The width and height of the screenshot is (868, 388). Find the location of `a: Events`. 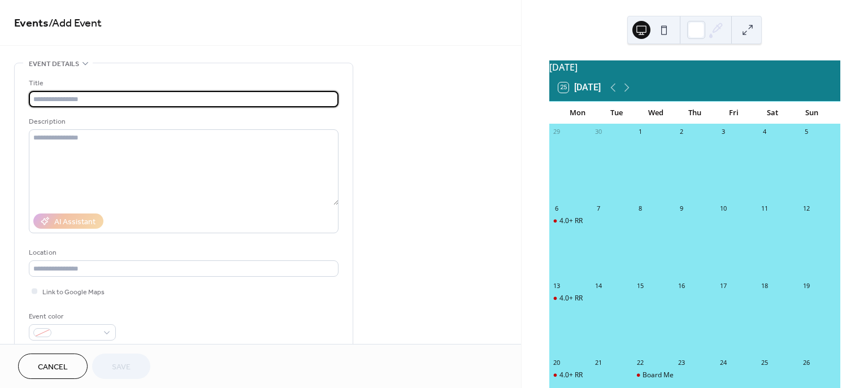

a: Events is located at coordinates (31, 23).